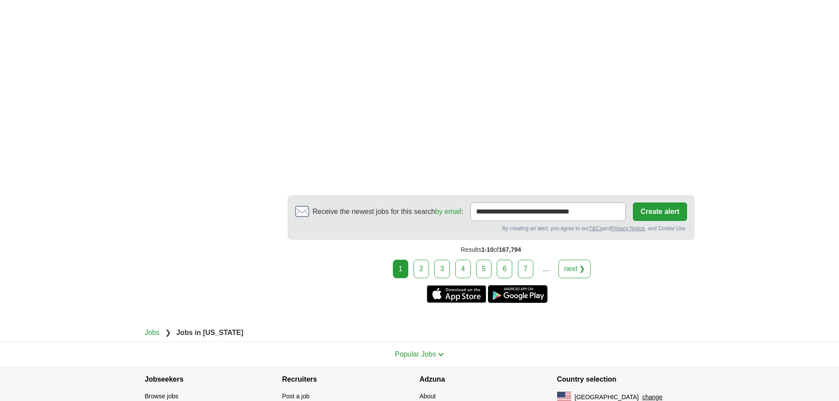  Describe the element at coordinates (518, 294) in the screenshot. I see `a: Get the Android app` at that location.